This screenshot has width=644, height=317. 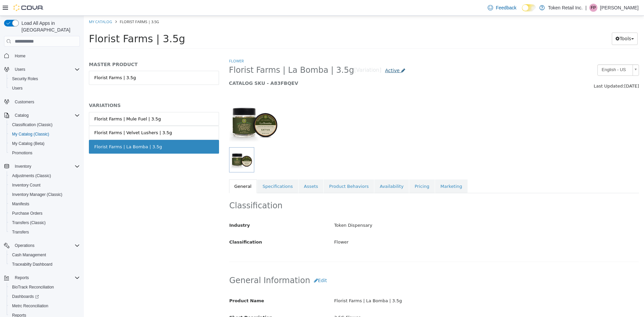 I want to click on button: Metrc Reconciliation, so click(x=44, y=306).